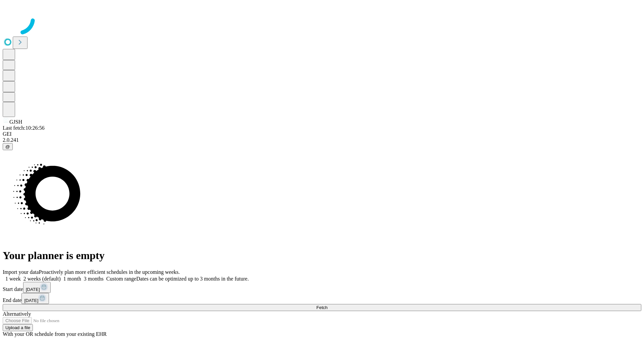 The width and height of the screenshot is (644, 362). What do you see at coordinates (322, 307) in the screenshot?
I see `button: Fetch` at bounding box center [322, 307].